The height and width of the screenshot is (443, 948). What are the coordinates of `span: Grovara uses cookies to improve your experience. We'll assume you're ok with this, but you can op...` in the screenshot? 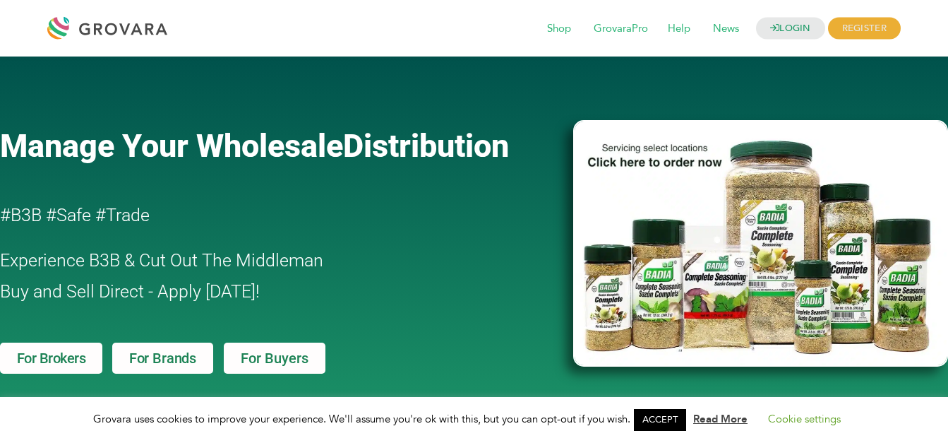 It's located at (474, 419).